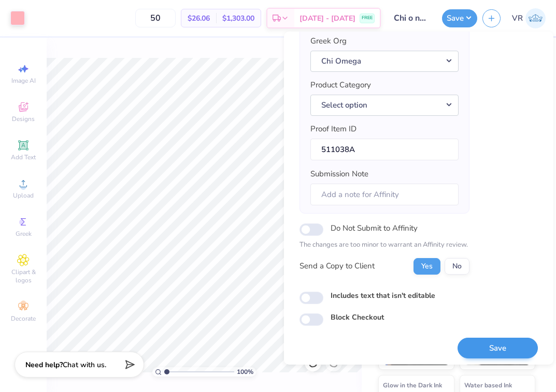 Image resolution: width=556 pixels, height=392 pixels. Describe the element at coordinates (333, 129) in the screenshot. I see `label: Proof Item ID` at that location.